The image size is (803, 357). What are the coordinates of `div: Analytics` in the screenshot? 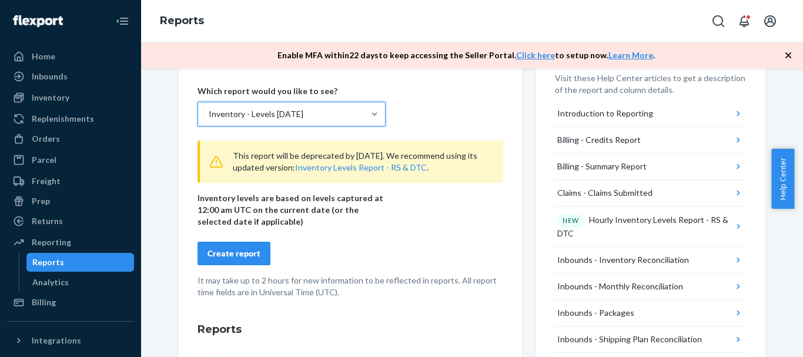 It's located at (51, 282).